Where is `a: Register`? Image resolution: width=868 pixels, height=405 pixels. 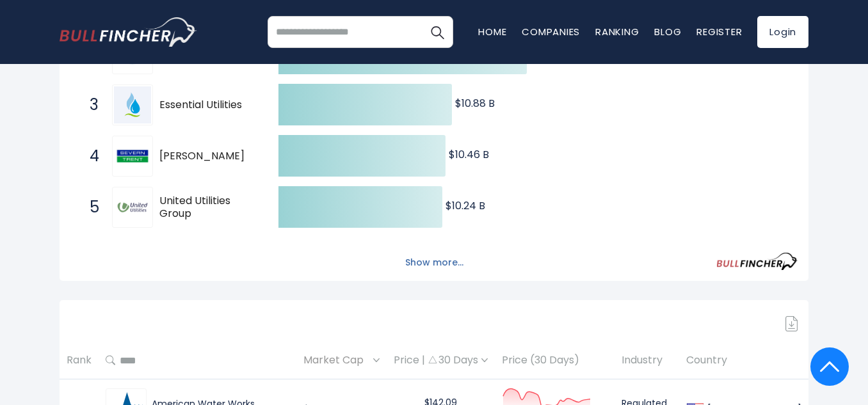 a: Register is located at coordinates (719, 31).